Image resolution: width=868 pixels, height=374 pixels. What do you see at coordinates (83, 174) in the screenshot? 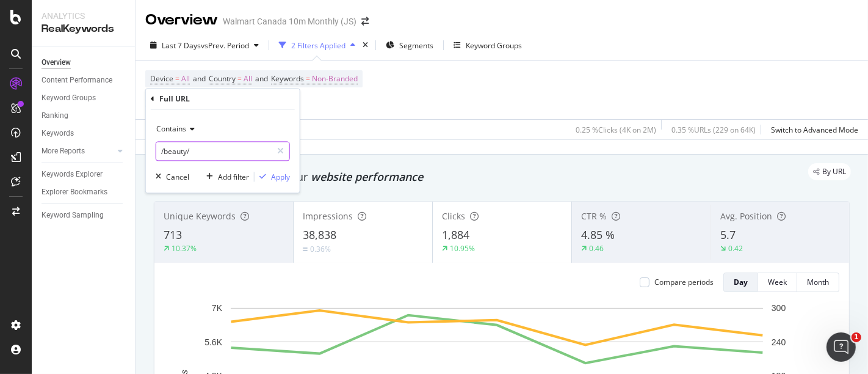
I see `a: Keywords Explorer` at bounding box center [83, 174].